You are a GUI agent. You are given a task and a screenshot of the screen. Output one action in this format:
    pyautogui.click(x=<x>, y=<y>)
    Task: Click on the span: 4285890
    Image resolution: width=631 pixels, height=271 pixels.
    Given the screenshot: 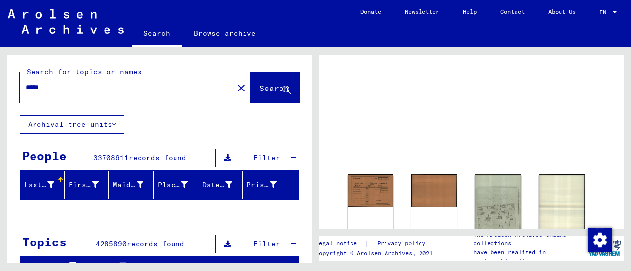 What is the action you would take?
    pyautogui.click(x=111, y=244)
    